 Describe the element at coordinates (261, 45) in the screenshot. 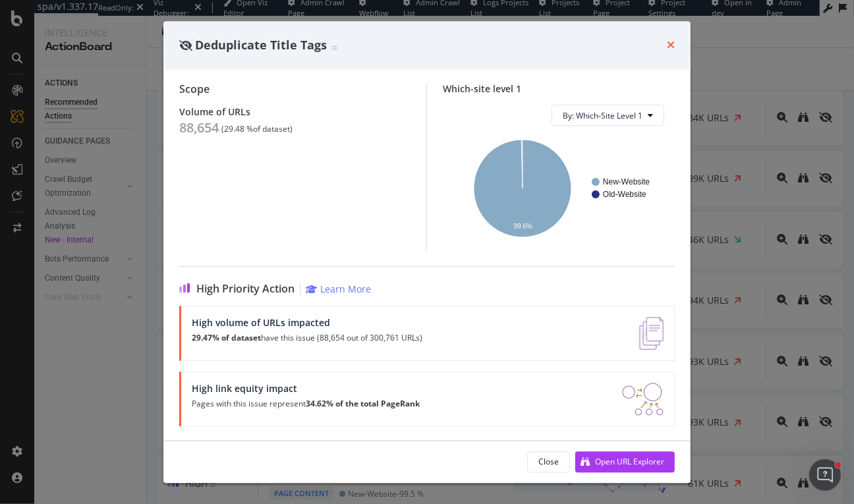

I see `span: Deduplicate Title Tags` at that location.